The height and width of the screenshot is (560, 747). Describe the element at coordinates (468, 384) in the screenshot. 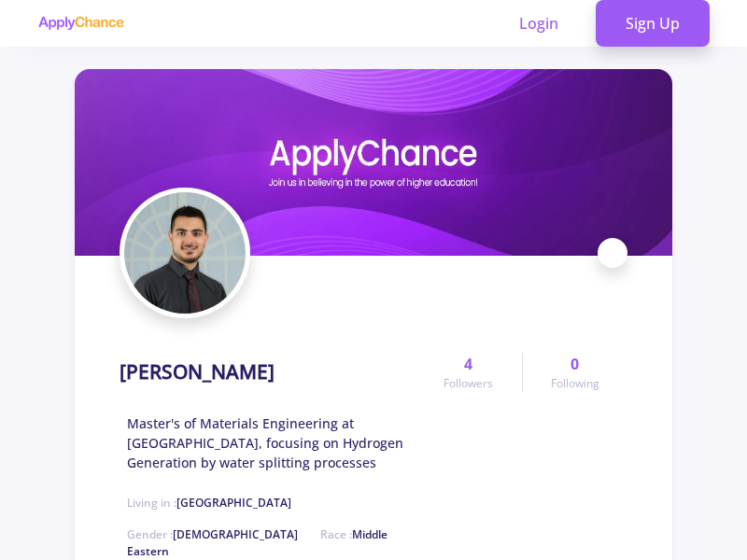

I see `span: Followers` at that location.